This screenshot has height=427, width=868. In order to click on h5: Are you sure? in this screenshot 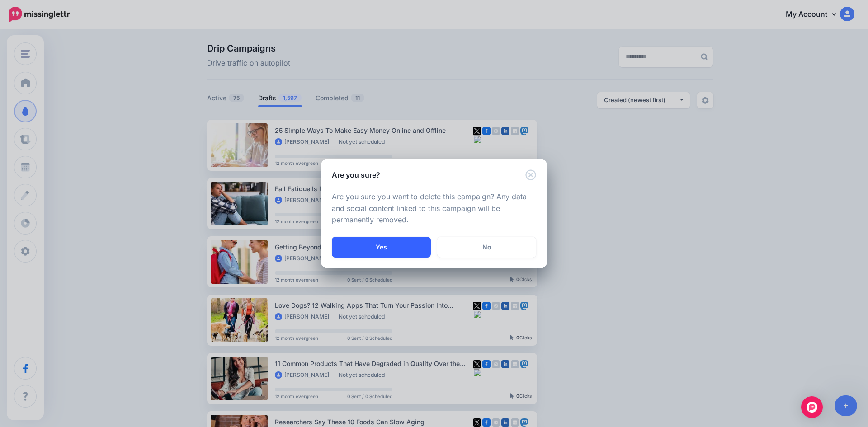, I will do `click(356, 175)`.